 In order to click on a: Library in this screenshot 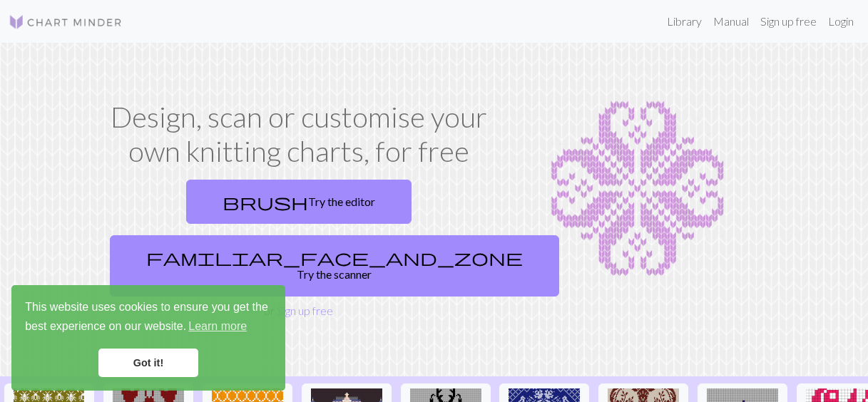, I will do `click(684, 21)`.